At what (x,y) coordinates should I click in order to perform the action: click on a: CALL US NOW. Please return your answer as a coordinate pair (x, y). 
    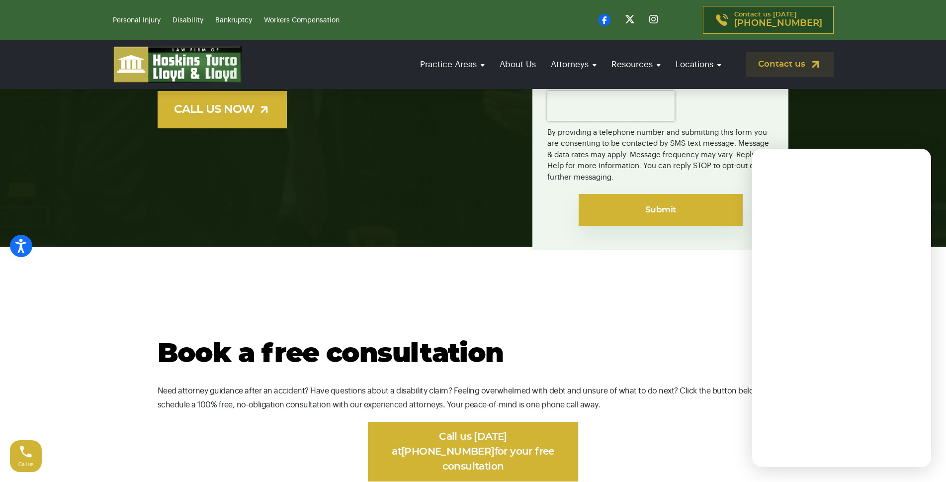
    Looking at the image, I should click on (222, 109).